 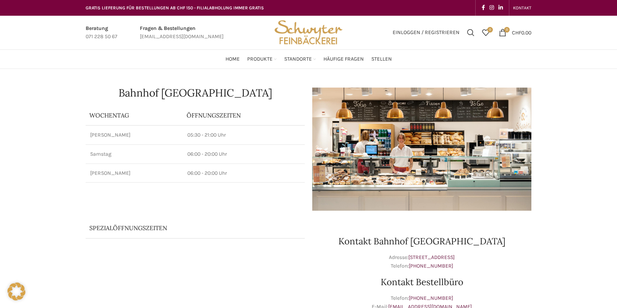 What do you see at coordinates (300, 59) in the screenshot?
I see `a: Standorte` at bounding box center [300, 59].